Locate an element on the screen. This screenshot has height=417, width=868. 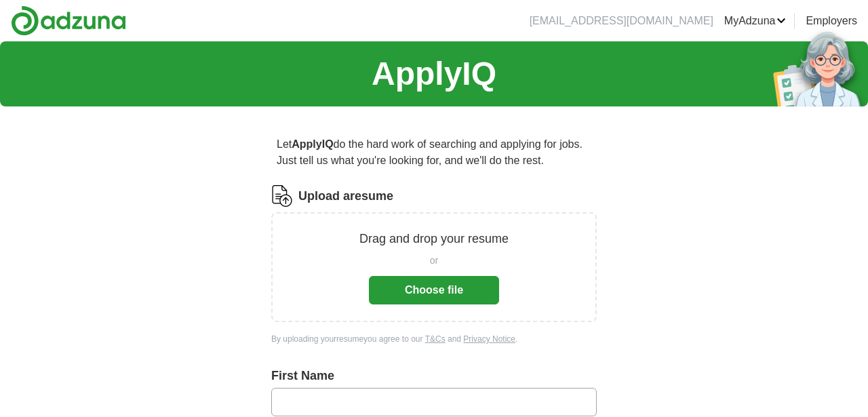
div: By uploading your resume you agree to our and . is located at coordinates (434, 339).